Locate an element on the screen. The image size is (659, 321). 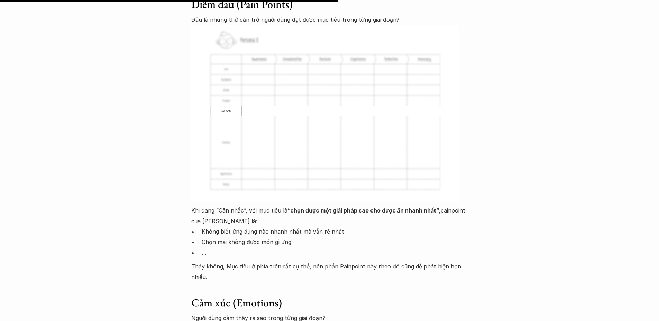
strong: “chọn được một giải pháp sao cho được ăn nhanh nhất”, is located at coordinates (364, 211).